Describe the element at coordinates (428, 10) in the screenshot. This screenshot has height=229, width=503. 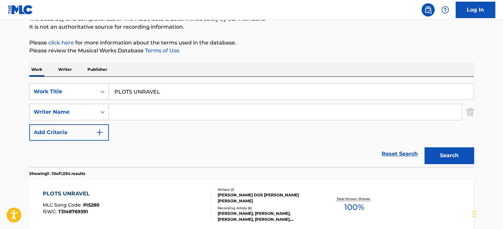
I see `img: search` at that location.